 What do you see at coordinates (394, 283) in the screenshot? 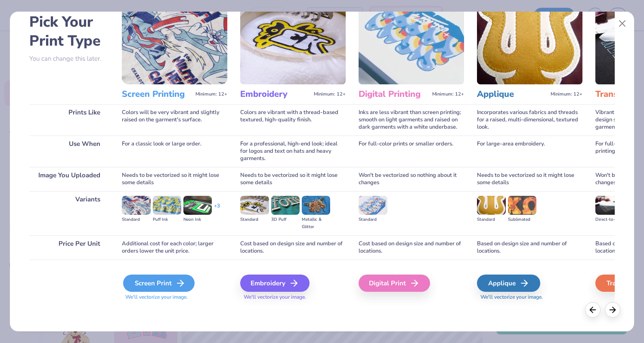
I see `div: Digital Print` at bounding box center [394, 283].